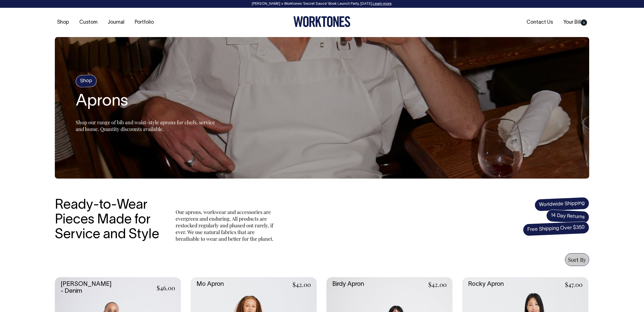 This screenshot has height=312, width=644. I want to click on span: Free Shipping Over $350, so click(556, 228).